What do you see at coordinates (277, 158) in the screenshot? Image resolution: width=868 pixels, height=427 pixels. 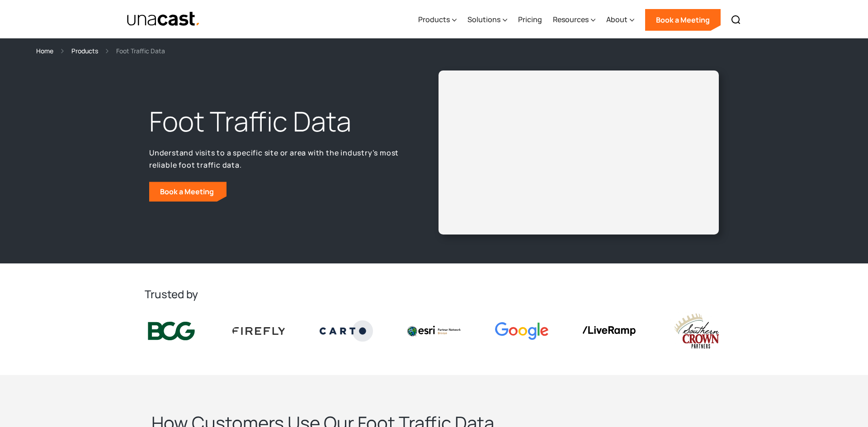 I see `p: Understand visits to a specific site or area with the industry’s most reliable foot traffic data.` at bounding box center [277, 158].